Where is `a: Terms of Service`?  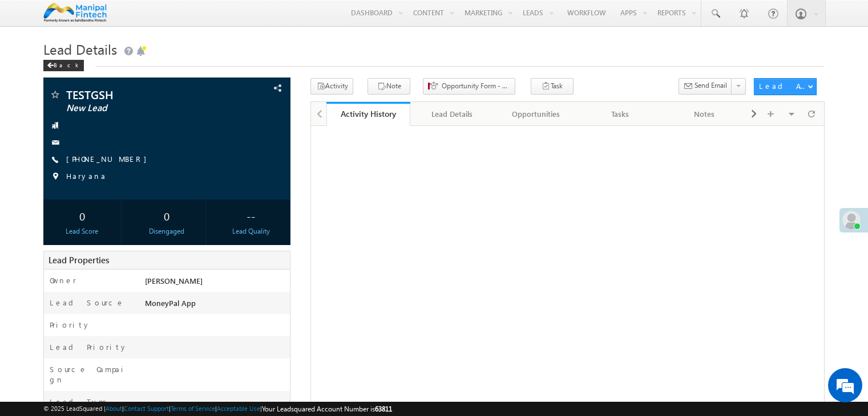 a: Terms of Service is located at coordinates (193, 408).